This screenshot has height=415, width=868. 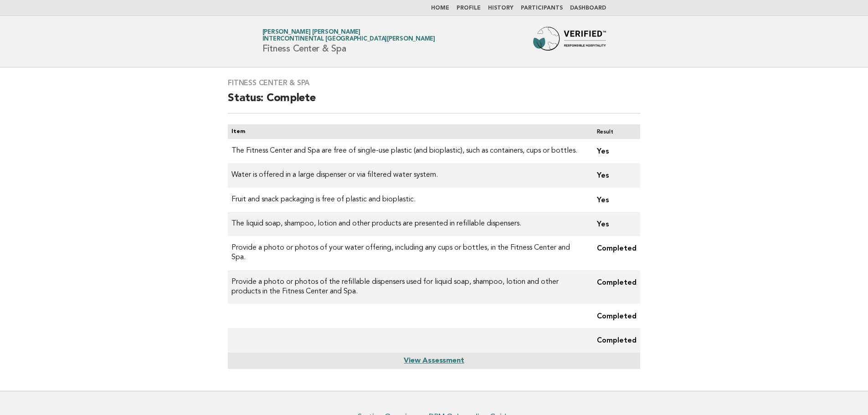 I want to click on th: Item, so click(x=409, y=132).